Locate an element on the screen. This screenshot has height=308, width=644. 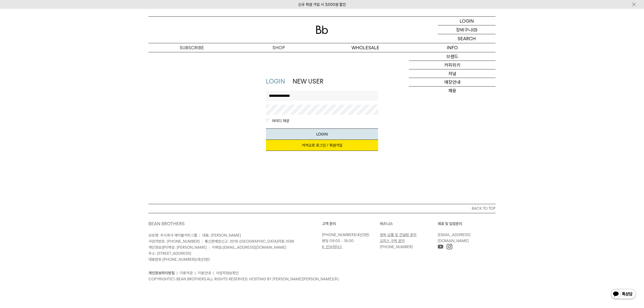
a: 매장안내 is located at coordinates (452, 82).